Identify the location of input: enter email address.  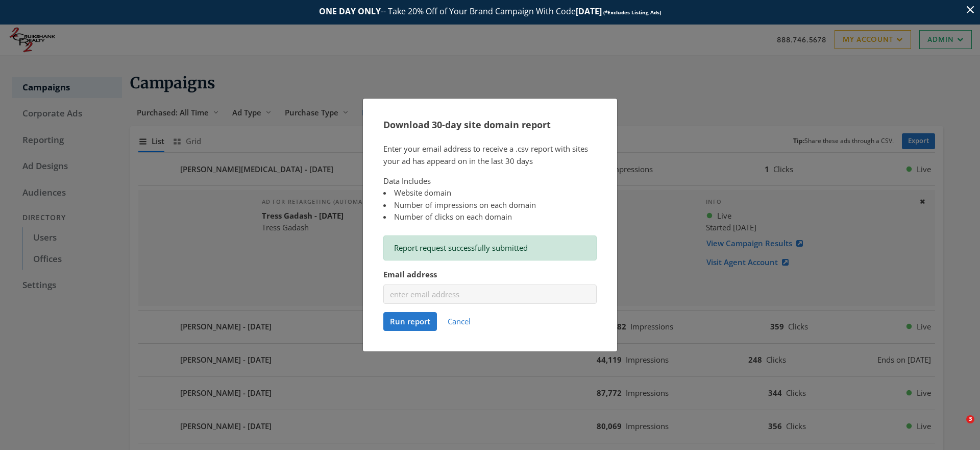
(490, 294).